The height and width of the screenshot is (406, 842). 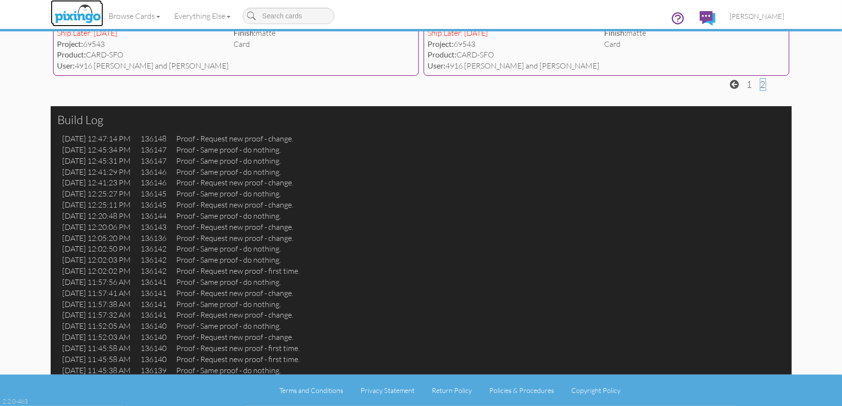 I want to click on img: pixingo logo, so click(x=78, y=14).